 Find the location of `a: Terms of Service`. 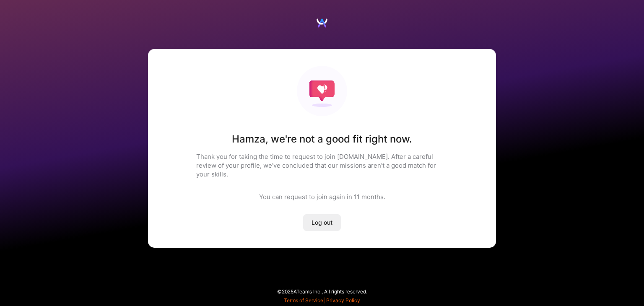

a: Terms of Service is located at coordinates (304, 300).